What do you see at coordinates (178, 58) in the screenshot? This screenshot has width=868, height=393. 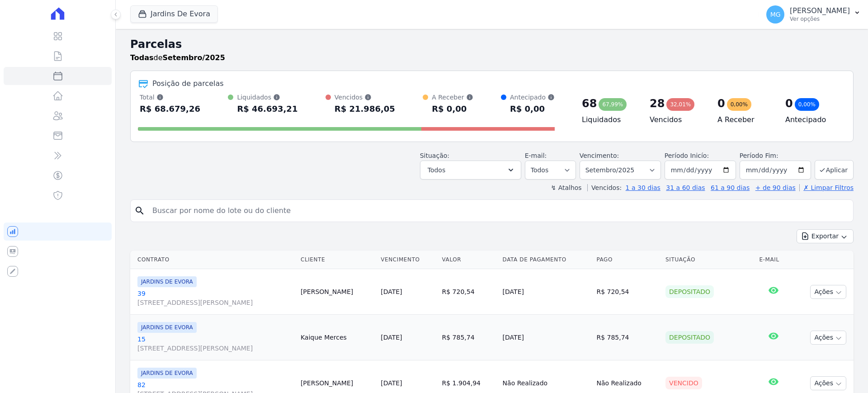 I see `p: de` at bounding box center [178, 58].